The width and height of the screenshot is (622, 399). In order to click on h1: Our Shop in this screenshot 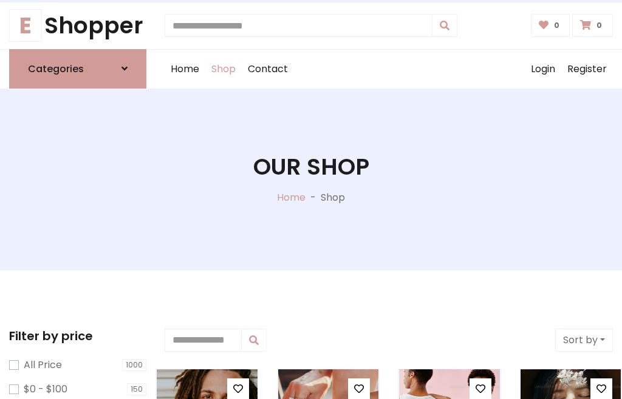, I will do `click(311, 167)`.